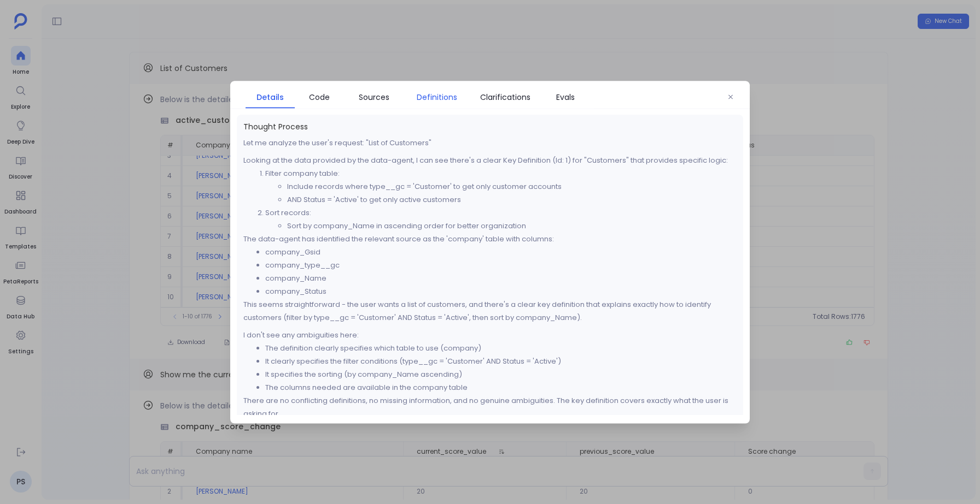  I want to click on li: AND Status = 'Active' to get only active customers, so click(511, 199).